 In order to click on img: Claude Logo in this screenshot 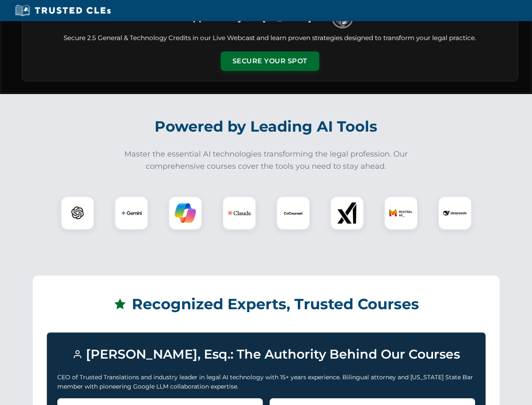, I will do `click(239, 213)`.